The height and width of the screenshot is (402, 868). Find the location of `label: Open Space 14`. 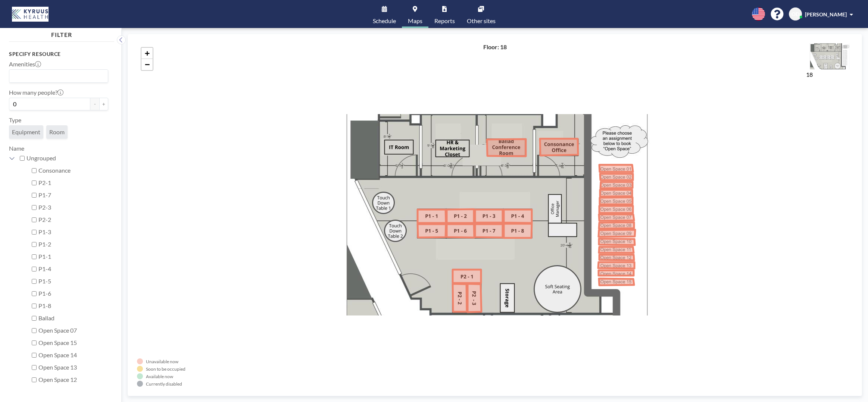

label: Open Space 14 is located at coordinates (73, 355).